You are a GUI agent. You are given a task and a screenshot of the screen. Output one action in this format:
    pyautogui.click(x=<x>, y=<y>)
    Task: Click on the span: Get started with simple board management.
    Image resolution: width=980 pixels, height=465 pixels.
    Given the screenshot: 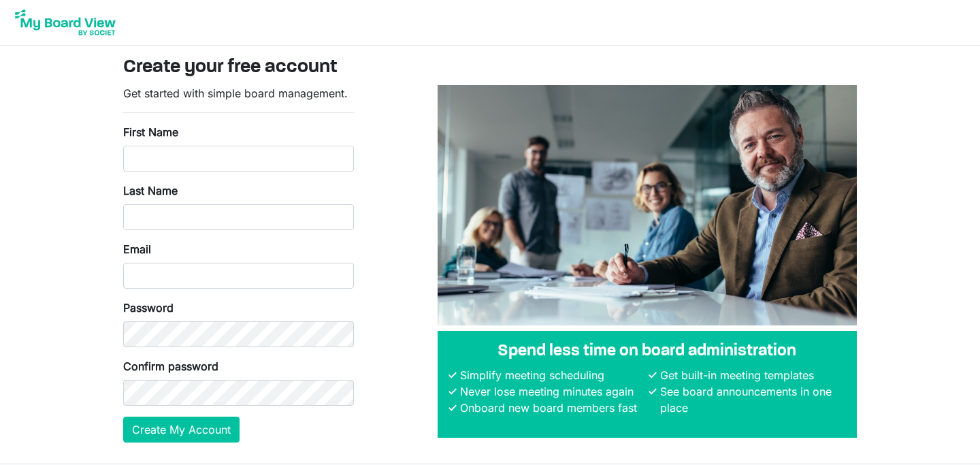 What is the action you would take?
    pyautogui.click(x=235, y=93)
    